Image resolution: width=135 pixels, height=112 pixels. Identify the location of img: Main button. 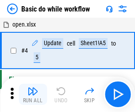
(118, 94).